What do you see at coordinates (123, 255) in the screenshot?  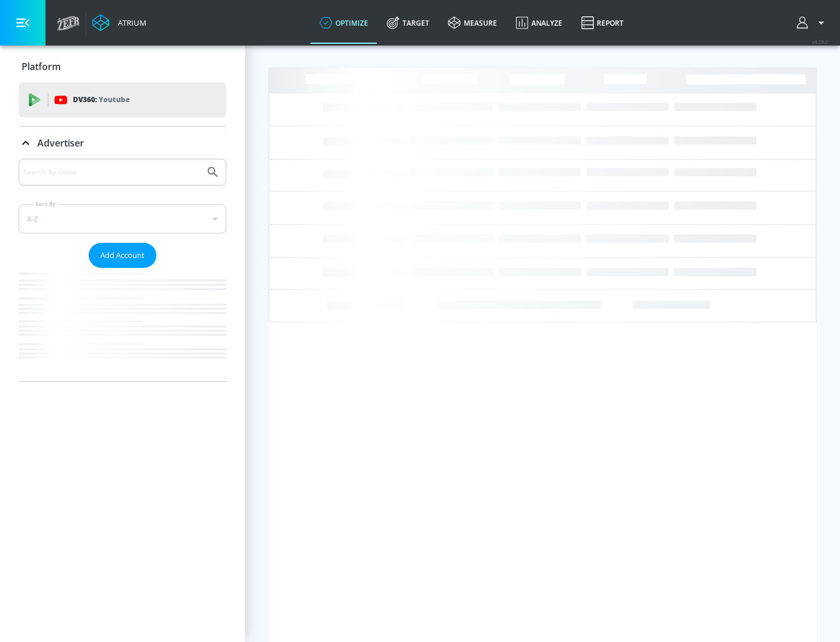 I see `button: Add Account` at bounding box center [123, 255].